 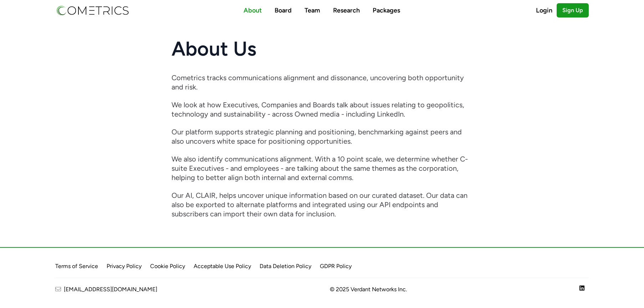 I want to click on p: Cometrics tracks communications alignment and dissonance, uncovering both opportunity and risk., so click(x=322, y=83).